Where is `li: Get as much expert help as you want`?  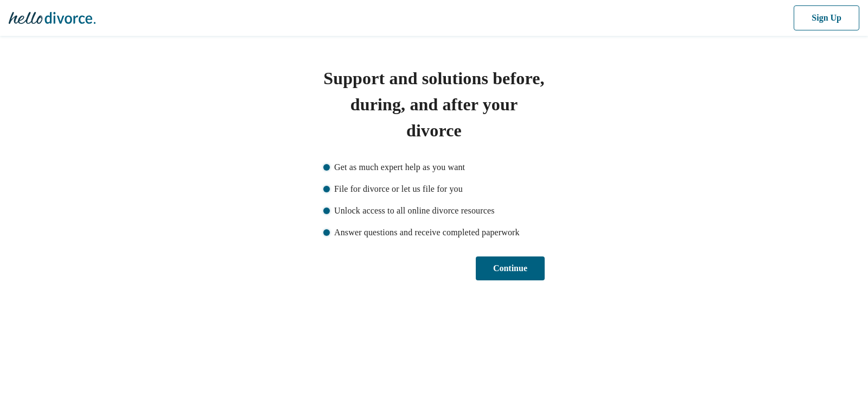 li: Get as much expert help as you want is located at coordinates (434, 167).